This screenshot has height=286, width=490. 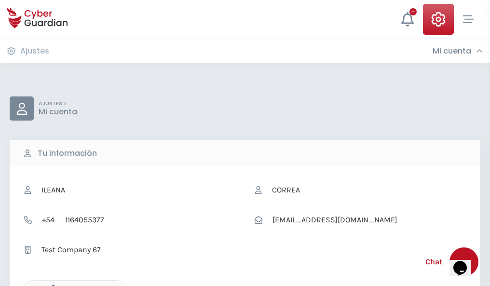 What do you see at coordinates (48, 220) in the screenshot?
I see `span: +54` at bounding box center [48, 220].